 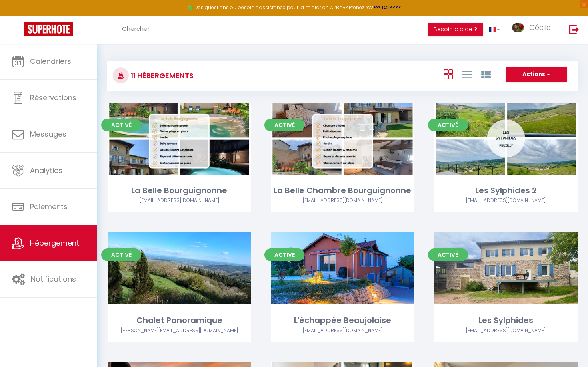 What do you see at coordinates (387, 7) in the screenshot?
I see `strong: >>> ICI <<<<` at bounding box center [387, 7].